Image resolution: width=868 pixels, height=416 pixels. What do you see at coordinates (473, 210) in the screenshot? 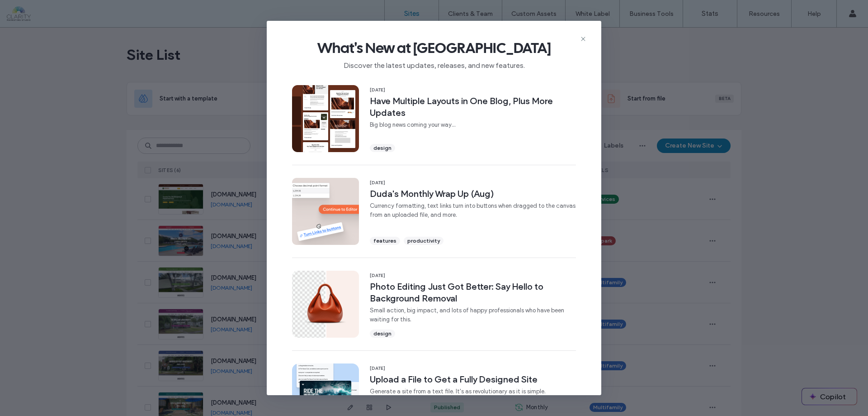
I see `span: Currency formatting, text links turn into buttons when dragged to the canvas from an uploaded fil...` at bounding box center [473, 210].